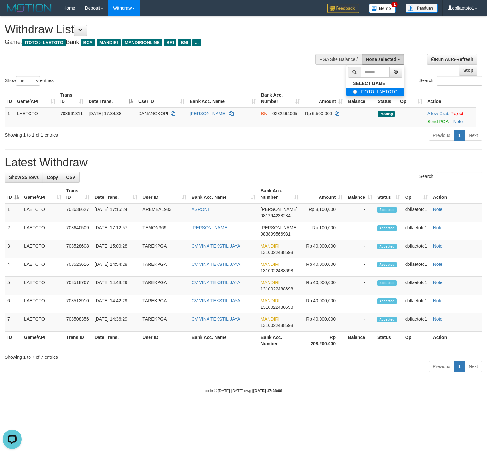 The image size is (487, 454). Describe the element at coordinates (343, 8) in the screenshot. I see `img: Feedback.jpg` at that location.